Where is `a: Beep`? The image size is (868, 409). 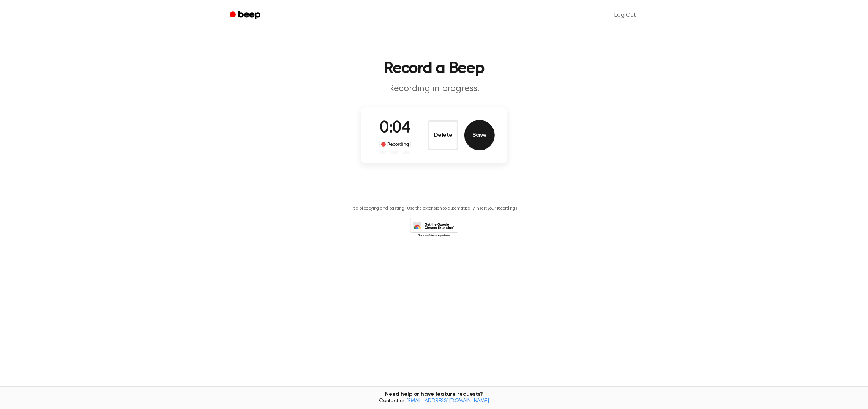 a: Beep is located at coordinates (246, 15).